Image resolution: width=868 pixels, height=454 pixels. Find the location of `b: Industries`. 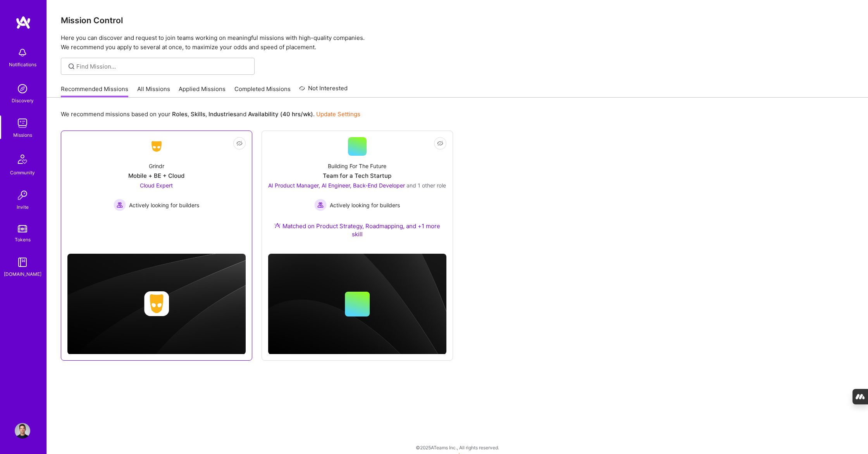

b: Industries is located at coordinates (223, 114).